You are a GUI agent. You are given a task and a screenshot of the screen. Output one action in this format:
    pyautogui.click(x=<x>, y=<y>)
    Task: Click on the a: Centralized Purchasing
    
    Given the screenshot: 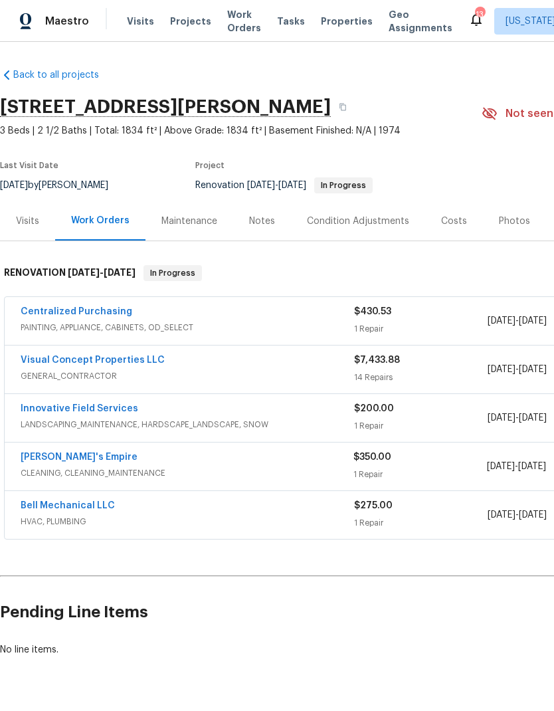 What is the action you would take?
    pyautogui.click(x=76, y=311)
    